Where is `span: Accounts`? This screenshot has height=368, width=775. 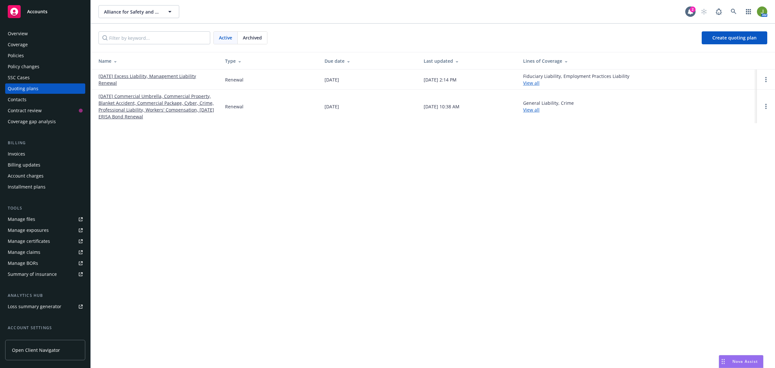 span: Accounts is located at coordinates (37, 12).